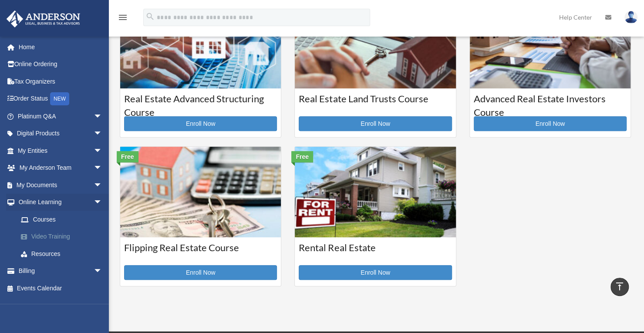 Image resolution: width=644 pixels, height=333 pixels. I want to click on a: My Documentsarrow_drop_down, so click(61, 185).